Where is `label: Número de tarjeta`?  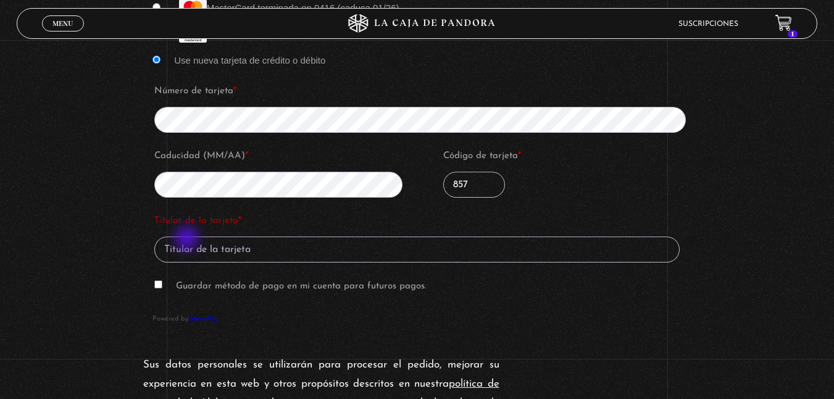
label: Número de tarjeta is located at coordinates (425, 91).